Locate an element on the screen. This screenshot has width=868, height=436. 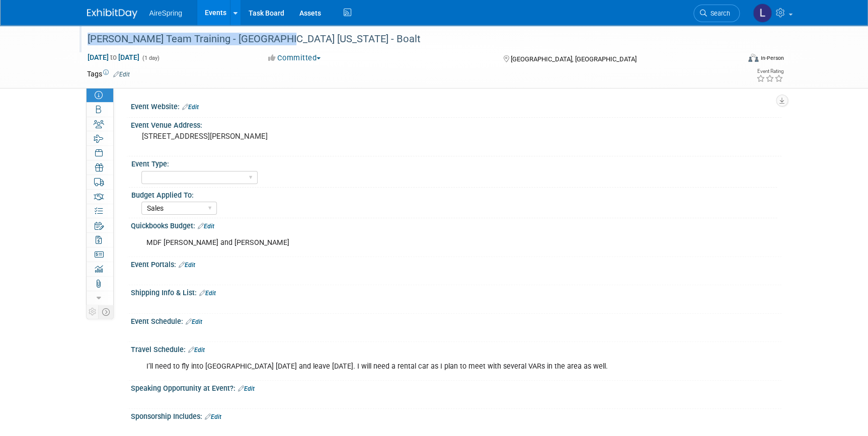
a: Search is located at coordinates (717, 13).